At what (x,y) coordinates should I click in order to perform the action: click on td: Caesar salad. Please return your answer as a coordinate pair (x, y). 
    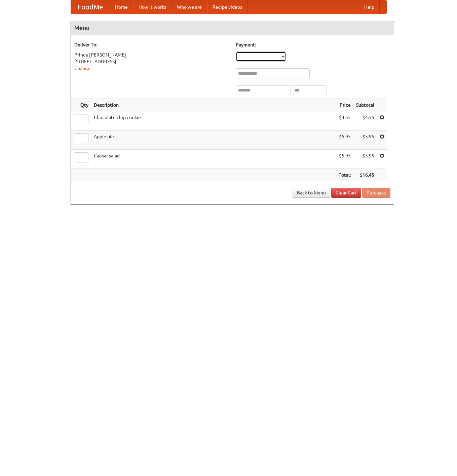
    Looking at the image, I should click on (214, 159).